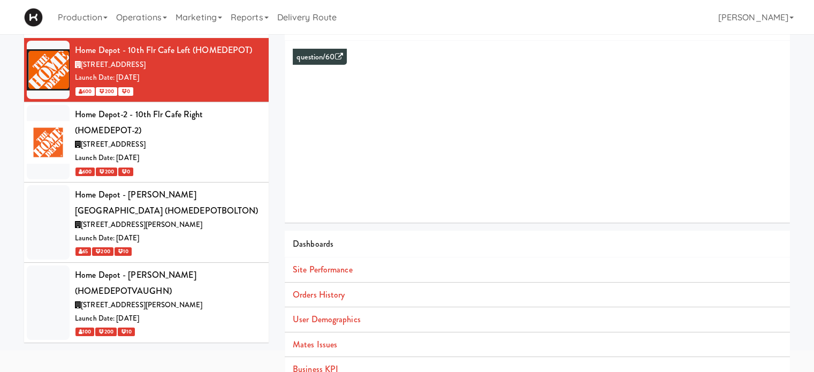 This screenshot has width=814, height=372. I want to click on span: Dashboards, so click(313, 244).